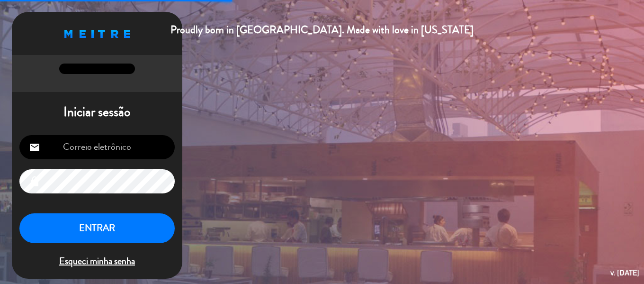 The height and width of the screenshot is (284, 644). What do you see at coordinates (34, 148) in the screenshot?
I see `i: email` at bounding box center [34, 148].